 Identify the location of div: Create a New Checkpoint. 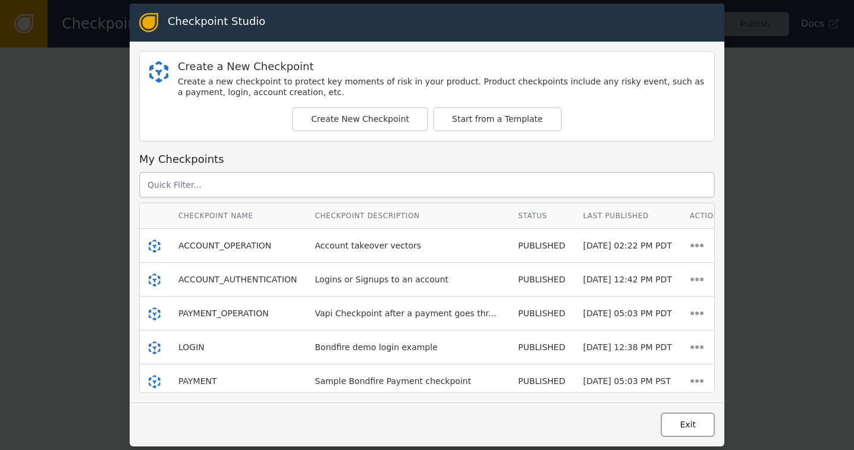
(441, 67).